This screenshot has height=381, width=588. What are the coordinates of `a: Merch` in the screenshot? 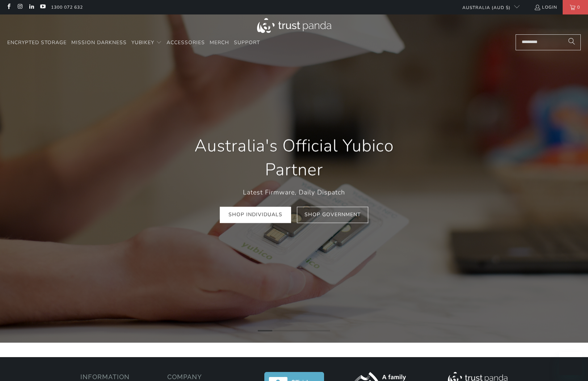 It's located at (219, 42).